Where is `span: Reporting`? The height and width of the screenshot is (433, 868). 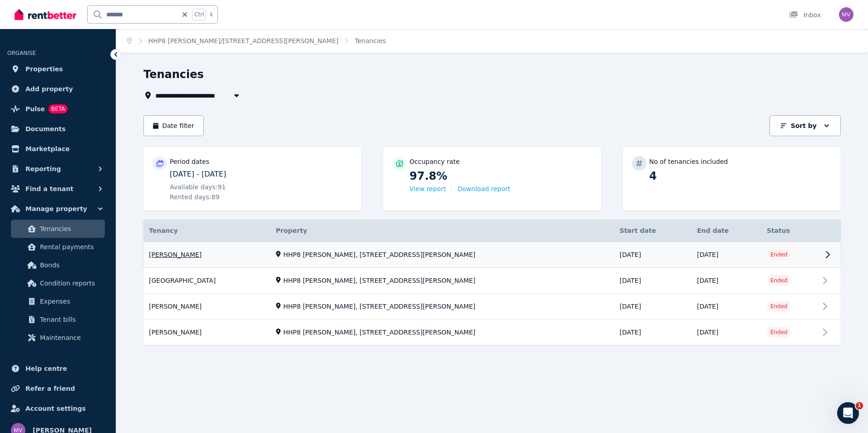
span: Reporting is located at coordinates (43, 169).